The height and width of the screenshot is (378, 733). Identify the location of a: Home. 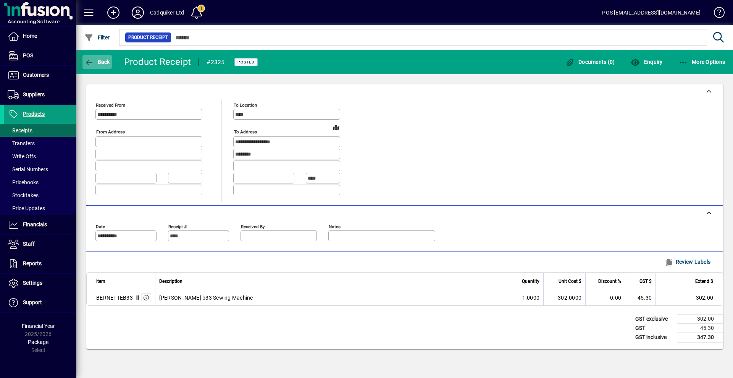
(40, 36).